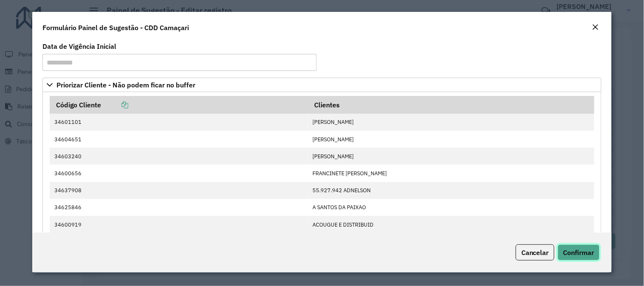 The image size is (644, 286). Describe the element at coordinates (451, 190) in the screenshot. I see `td: 55.927.942 ADNELSON` at that location.